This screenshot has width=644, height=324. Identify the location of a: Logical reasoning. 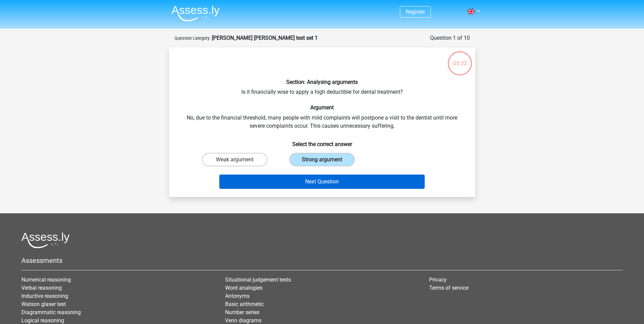
(43, 320).